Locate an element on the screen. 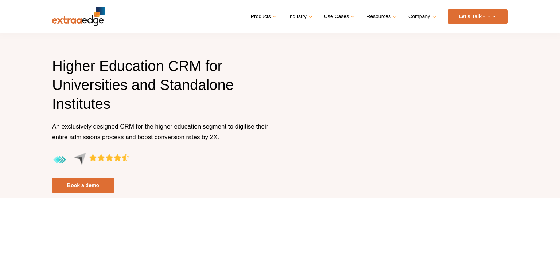 Image resolution: width=560 pixels, height=253 pixels. h1: Higher Education CRM for Universities and Standalone Institutes is located at coordinates (163, 89).